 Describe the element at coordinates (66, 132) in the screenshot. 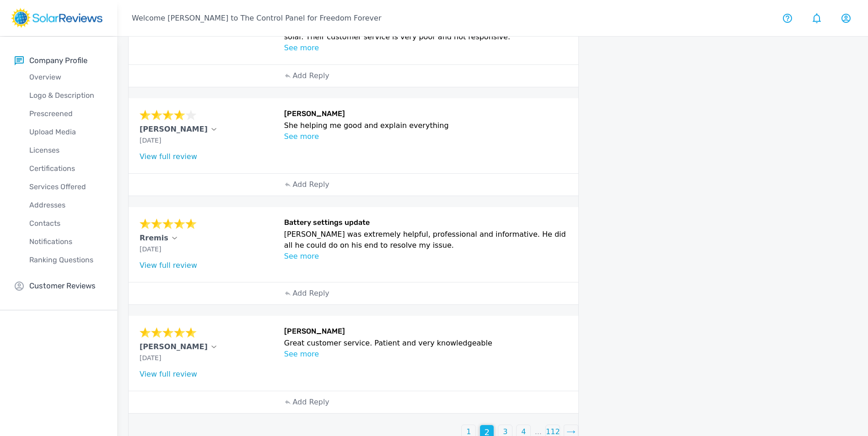

I see `p: Upload Media` at that location.